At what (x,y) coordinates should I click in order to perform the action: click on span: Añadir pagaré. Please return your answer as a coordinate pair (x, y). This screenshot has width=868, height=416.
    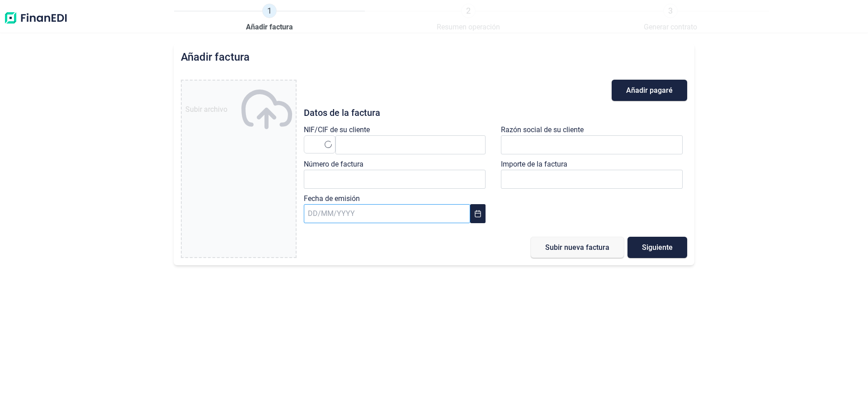
    Looking at the image, I should click on (649, 90).